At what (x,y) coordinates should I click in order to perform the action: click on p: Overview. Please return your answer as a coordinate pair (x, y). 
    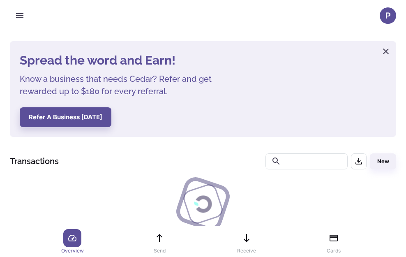
    Looking at the image, I should click on (72, 250).